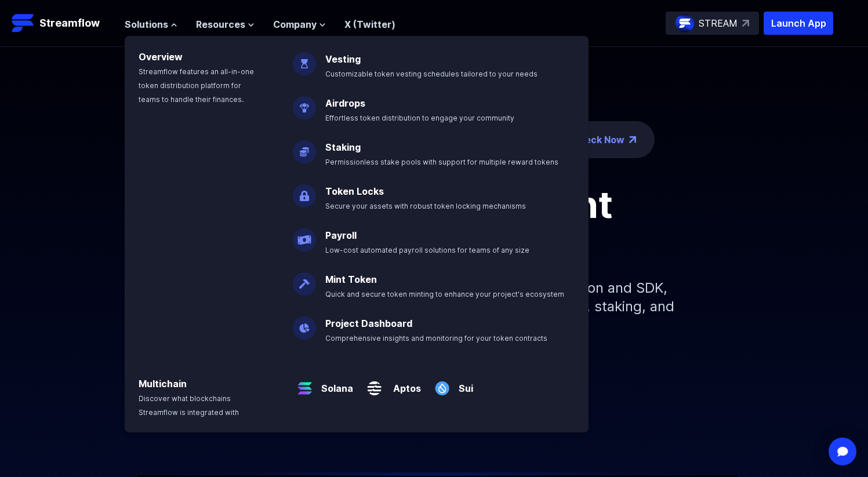  Describe the element at coordinates (305, 59) in the screenshot. I see `img: Vesting` at that location.